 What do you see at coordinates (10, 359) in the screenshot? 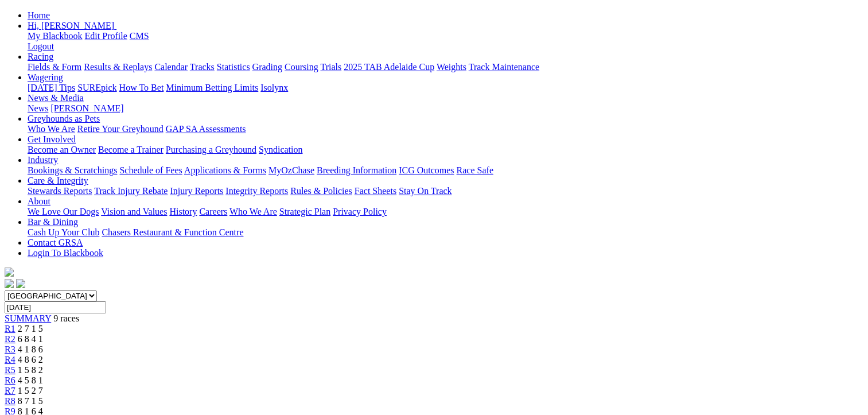
I see `span: R4` at bounding box center [10, 359].